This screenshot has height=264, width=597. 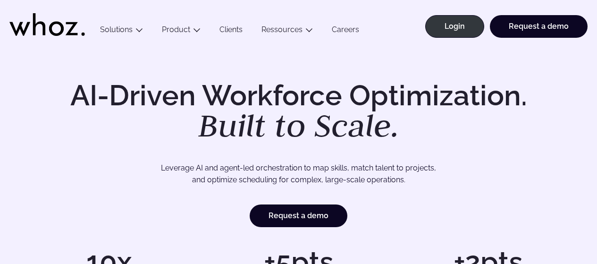 What do you see at coordinates (181, 31) in the screenshot?
I see `button: Product` at bounding box center [181, 31].